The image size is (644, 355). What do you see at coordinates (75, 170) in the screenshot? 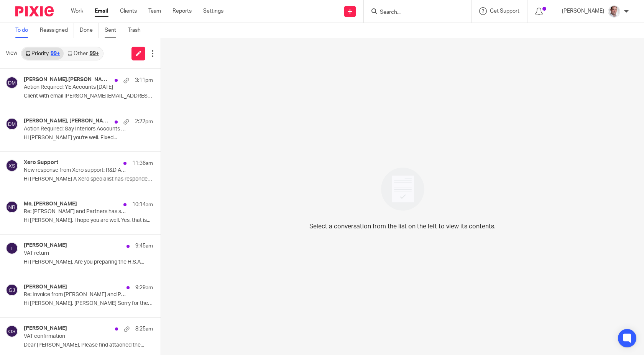
I see `p: New response from Xero support: R&D Amendment creating change equity for comparative` at bounding box center [75, 170].